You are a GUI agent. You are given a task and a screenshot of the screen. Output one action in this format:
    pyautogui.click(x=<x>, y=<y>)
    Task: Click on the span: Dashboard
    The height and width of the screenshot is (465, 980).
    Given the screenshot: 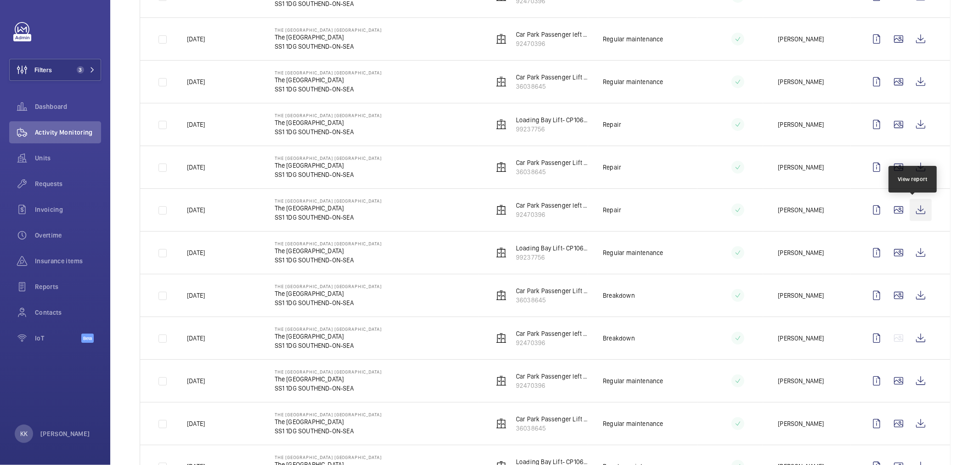 What is the action you would take?
    pyautogui.click(x=68, y=106)
    